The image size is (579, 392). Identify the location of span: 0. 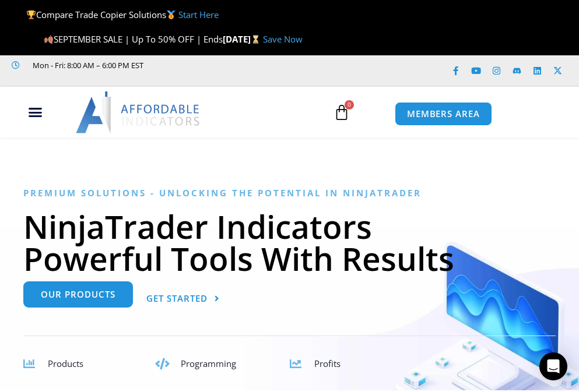
(349, 105).